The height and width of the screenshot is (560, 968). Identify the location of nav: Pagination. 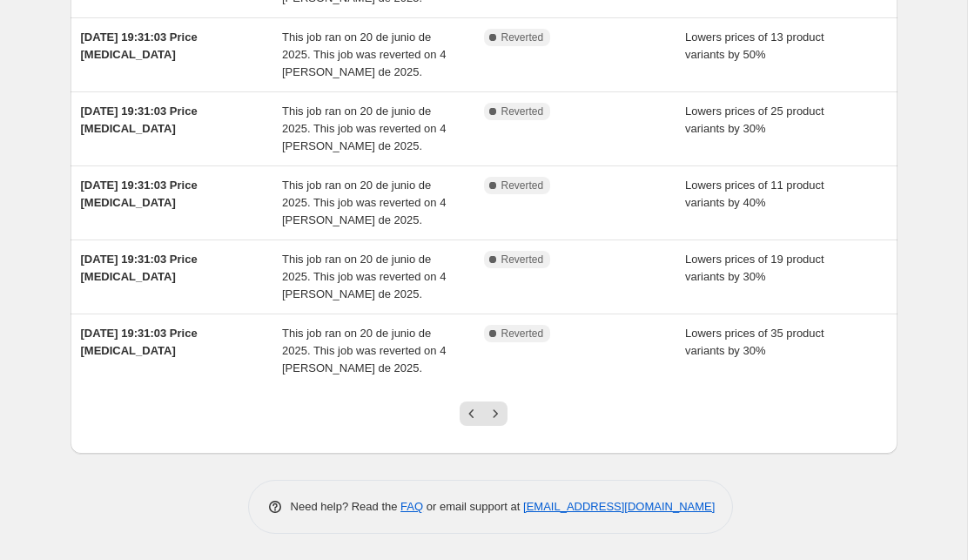
(484, 413).